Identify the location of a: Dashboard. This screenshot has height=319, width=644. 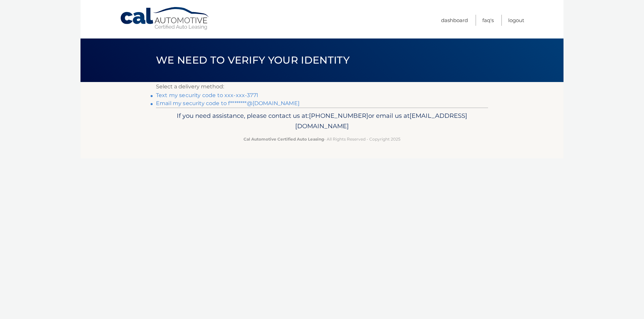
(454, 20).